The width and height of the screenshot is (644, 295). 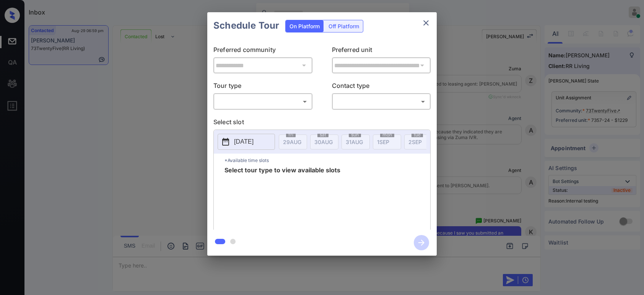 What do you see at coordinates (327, 160) in the screenshot?
I see `p: *Available time slots` at bounding box center [327, 160].